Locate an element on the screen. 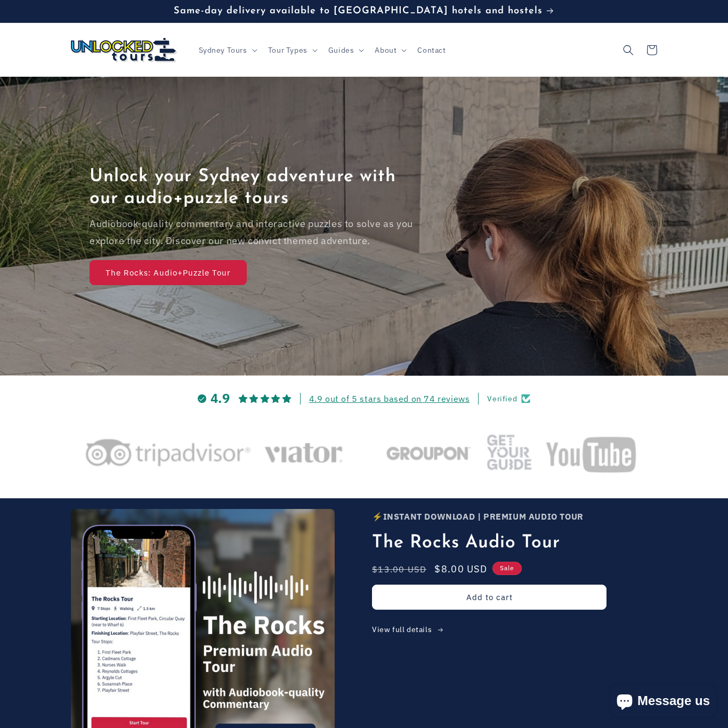  summary: Guides is located at coordinates (345, 51).